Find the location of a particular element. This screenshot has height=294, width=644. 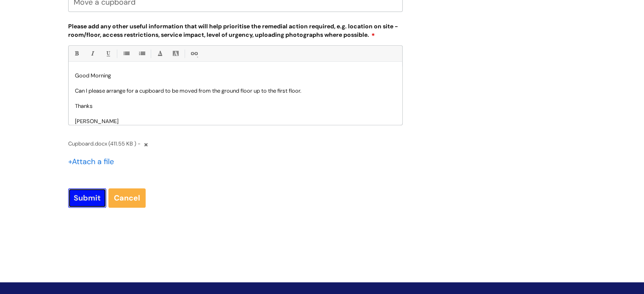

div: Attach a file is located at coordinates (94, 162).